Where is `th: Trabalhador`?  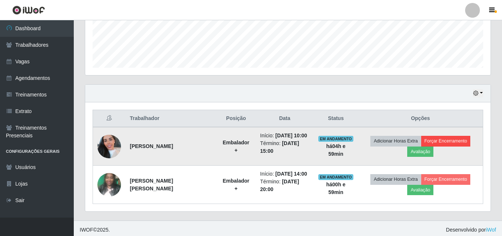 th: Trabalhador is located at coordinates (171, 119).